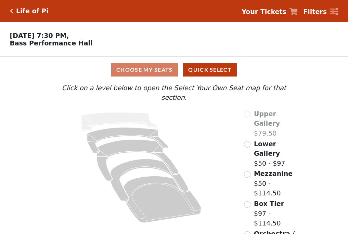 The width and height of the screenshot is (348, 234). I want to click on label: $79.50, so click(277, 124).